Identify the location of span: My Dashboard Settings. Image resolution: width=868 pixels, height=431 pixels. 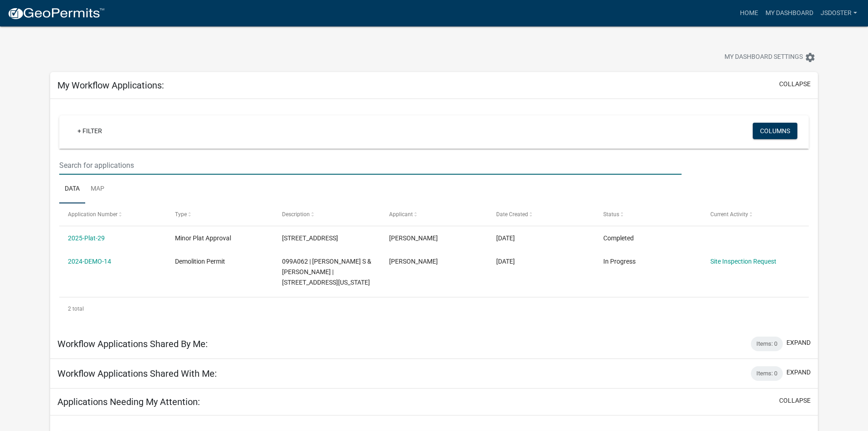
(764, 57).